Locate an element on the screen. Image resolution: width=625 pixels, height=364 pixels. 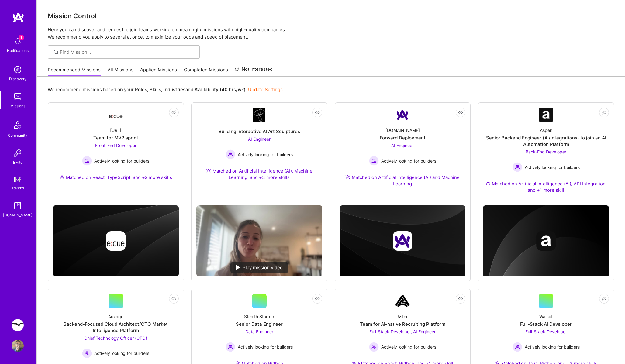
div: Team for AI-native Recruiting Platform is located at coordinates (402, 324).